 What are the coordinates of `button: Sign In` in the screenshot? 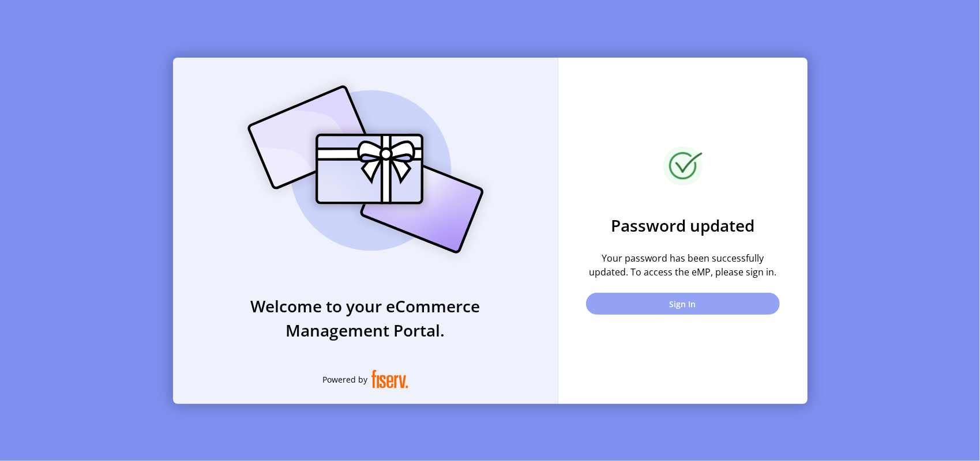 It's located at (683, 304).